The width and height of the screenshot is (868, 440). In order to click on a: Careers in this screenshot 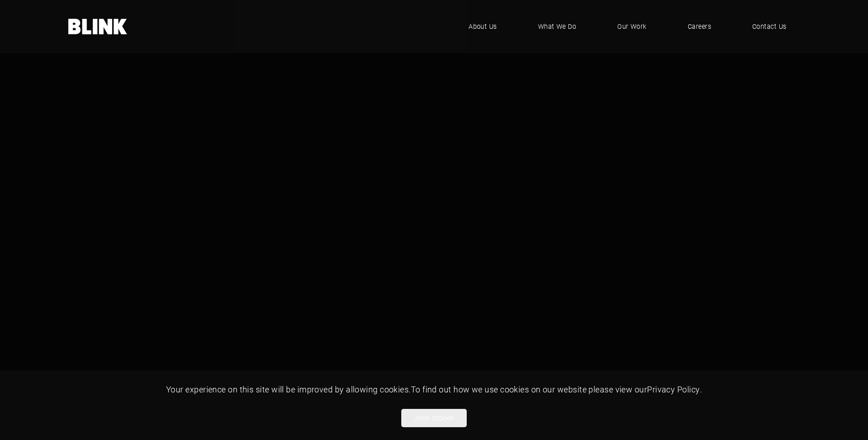, I will do `click(699, 27)`.